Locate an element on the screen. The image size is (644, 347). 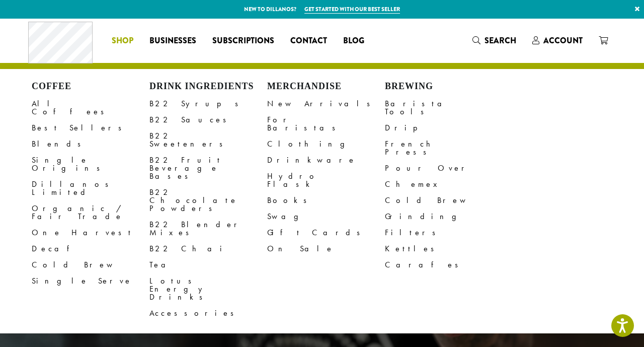
h4: Coffee is located at coordinates (91, 87).